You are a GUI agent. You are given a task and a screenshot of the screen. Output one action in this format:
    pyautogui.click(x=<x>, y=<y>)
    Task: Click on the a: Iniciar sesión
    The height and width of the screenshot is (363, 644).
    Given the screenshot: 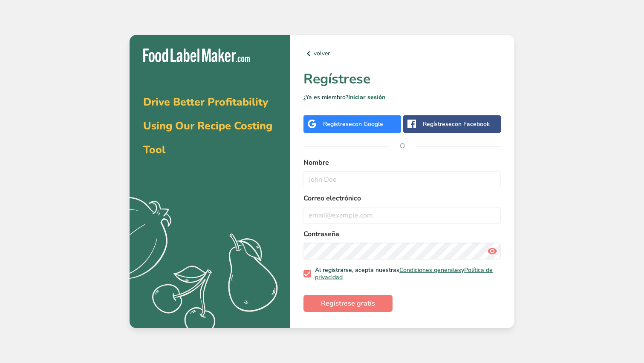 What is the action you would take?
    pyautogui.click(x=366, y=97)
    